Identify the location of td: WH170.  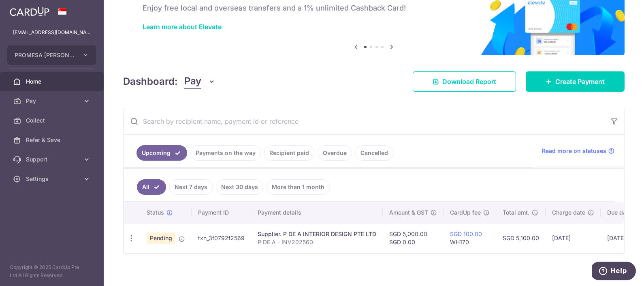
(470, 238).